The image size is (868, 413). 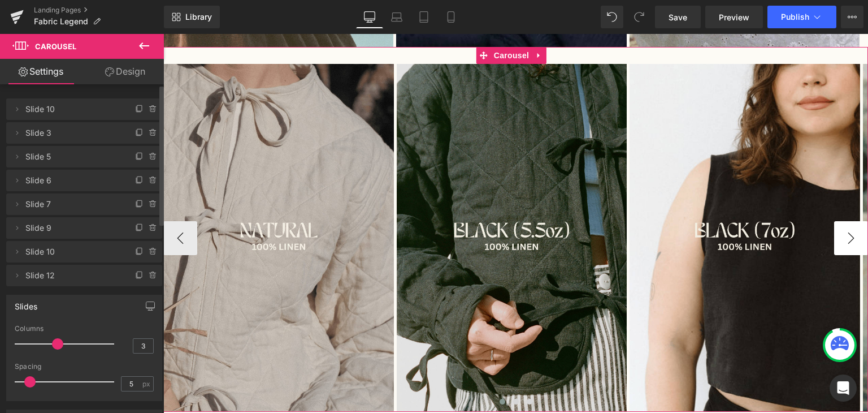 What do you see at coordinates (370, 17) in the screenshot?
I see `a: Desktop` at bounding box center [370, 17].